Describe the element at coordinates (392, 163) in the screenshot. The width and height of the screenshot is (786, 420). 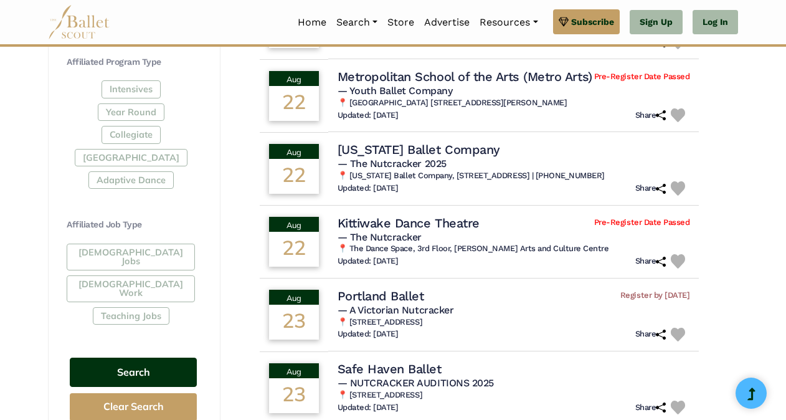
I see `span: — The Nutcracker 2025` at that location.